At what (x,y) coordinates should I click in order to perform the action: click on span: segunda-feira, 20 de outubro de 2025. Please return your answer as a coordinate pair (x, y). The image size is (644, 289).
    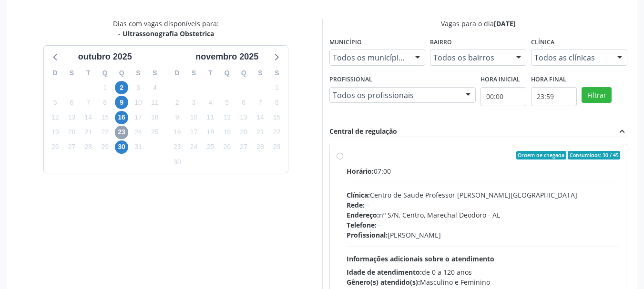
    Looking at the image, I should click on (72, 132).